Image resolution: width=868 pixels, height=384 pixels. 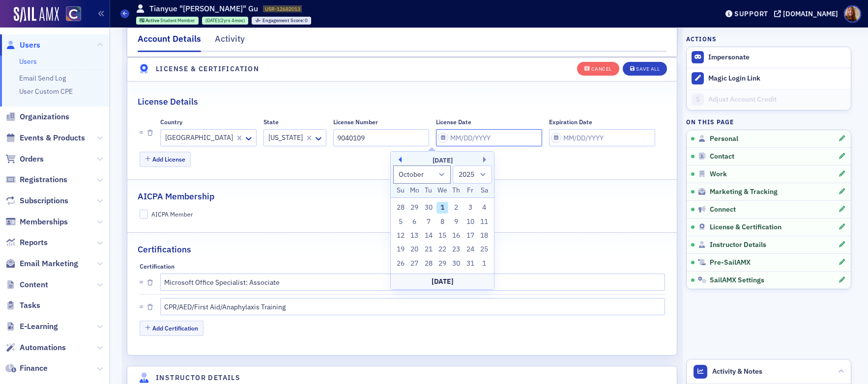 I want to click on div: Choose Monday, October 20th, 2025, so click(x=414, y=249).